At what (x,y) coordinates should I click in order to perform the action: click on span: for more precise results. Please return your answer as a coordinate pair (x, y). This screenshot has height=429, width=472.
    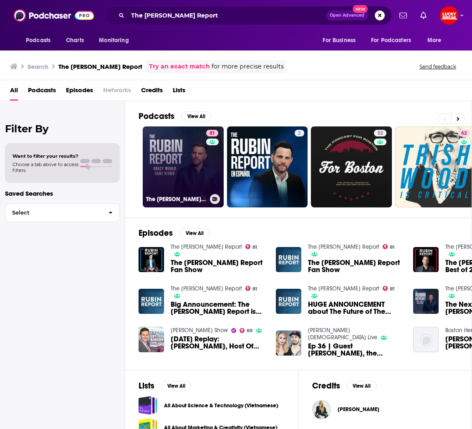
    Looking at the image, I should click on (248, 66).